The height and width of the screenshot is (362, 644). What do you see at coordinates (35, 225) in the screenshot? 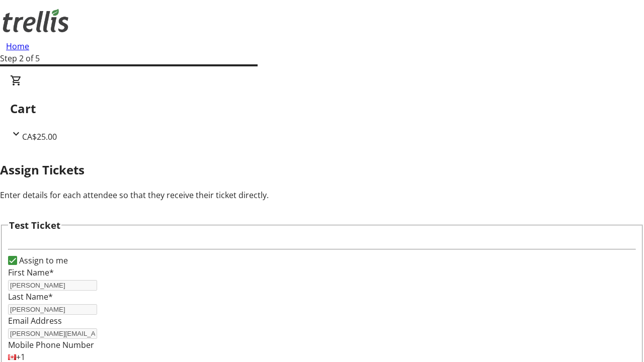
I see `h3: Test Ticket` at bounding box center [35, 225].